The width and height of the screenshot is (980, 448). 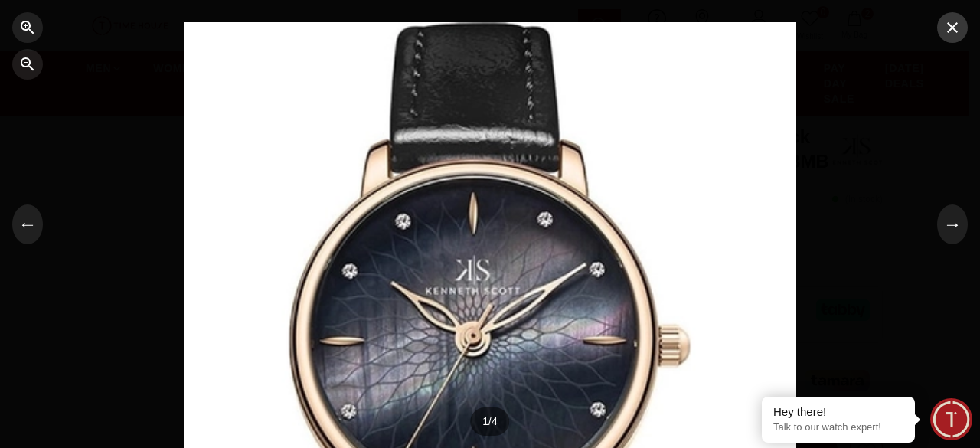 I want to click on div: Chat Widget, so click(x=951, y=419).